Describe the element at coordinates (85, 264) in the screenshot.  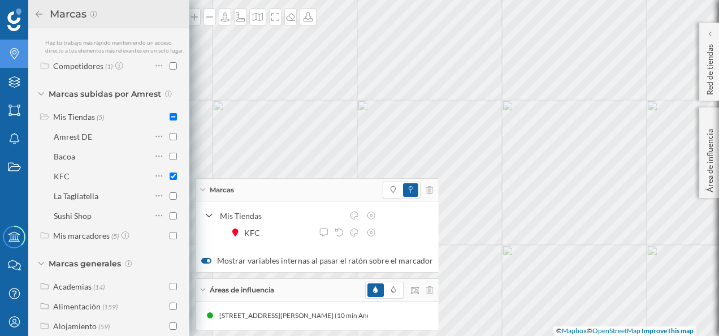
I see `span: Marcas generales` at that location.